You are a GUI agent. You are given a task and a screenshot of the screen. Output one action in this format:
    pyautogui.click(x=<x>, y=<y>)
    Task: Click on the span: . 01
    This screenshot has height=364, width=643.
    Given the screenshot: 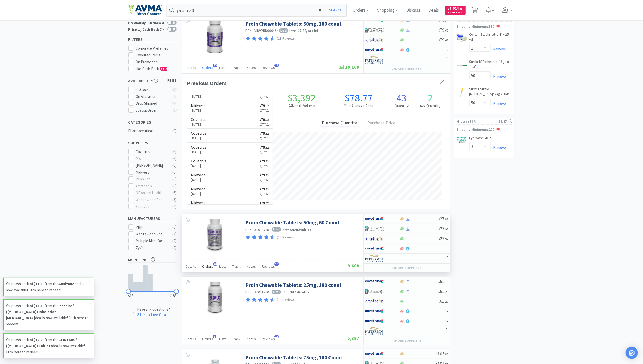 What is the action you would take?
    pyautogui.click(x=461, y=9)
    